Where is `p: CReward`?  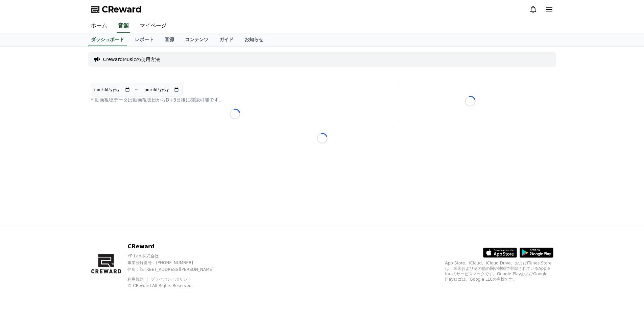
p: CReward is located at coordinates (176, 247).